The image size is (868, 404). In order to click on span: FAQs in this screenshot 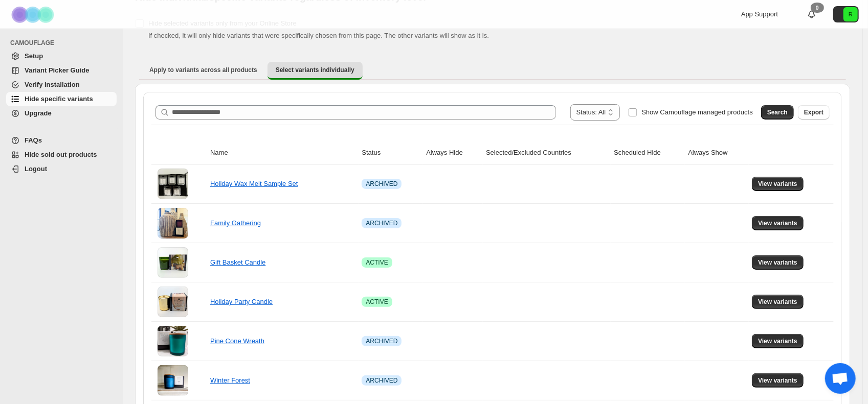, I will do `click(34, 140)`.